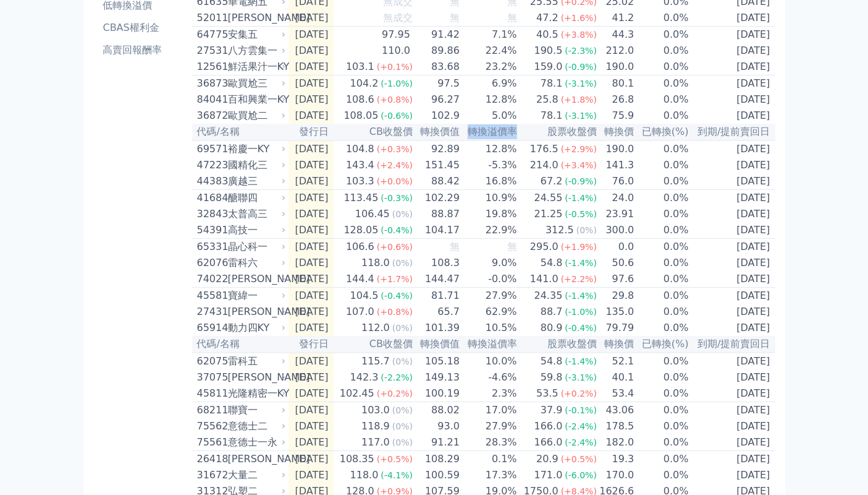 The width and height of the screenshot is (868, 495). I want to click on td: 10.9%, so click(489, 198).